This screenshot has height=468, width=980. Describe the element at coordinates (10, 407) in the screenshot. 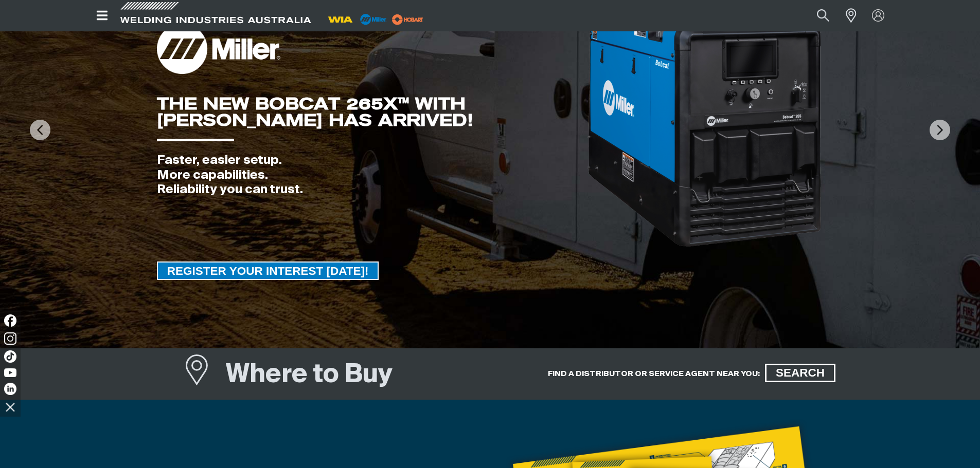

I see `img: hide socials` at that location.